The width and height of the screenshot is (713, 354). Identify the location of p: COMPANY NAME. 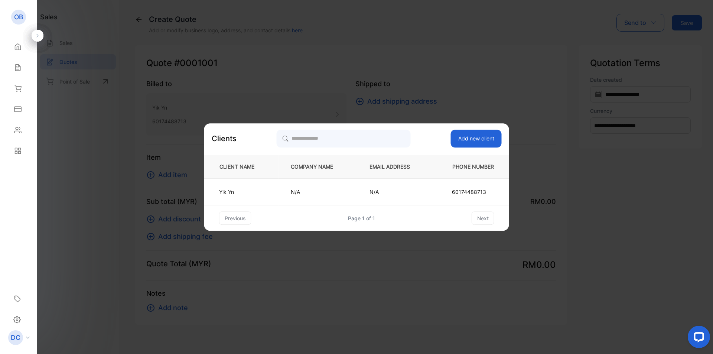
(318, 166).